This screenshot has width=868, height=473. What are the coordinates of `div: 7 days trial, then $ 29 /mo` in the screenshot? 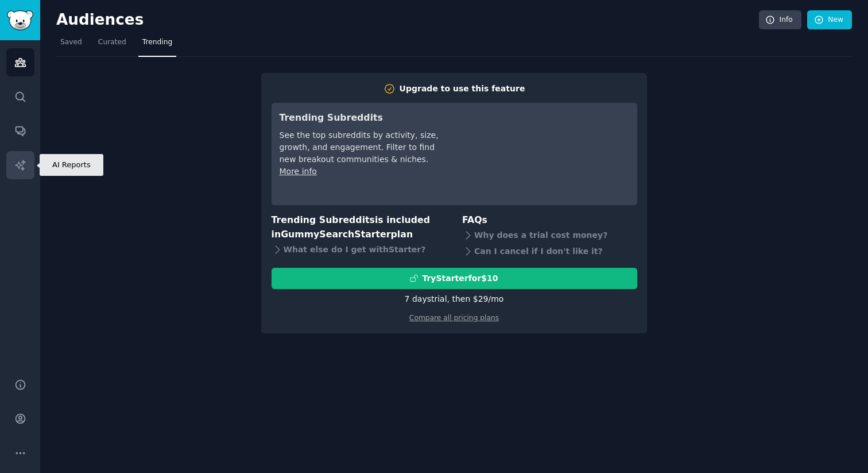 It's located at (454, 299).